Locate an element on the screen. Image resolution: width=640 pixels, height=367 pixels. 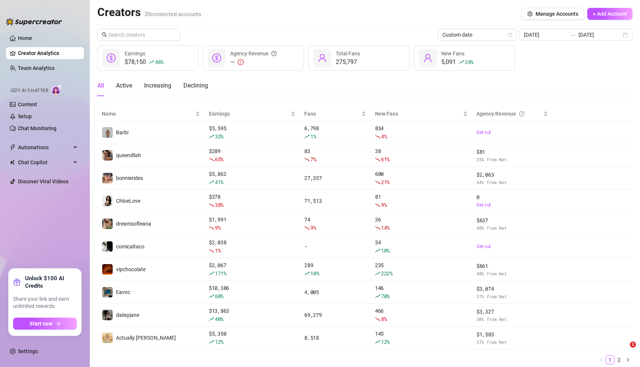
div: 145 is located at coordinates (421, 338).